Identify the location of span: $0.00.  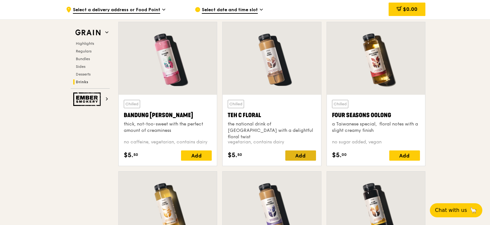
(410, 9).